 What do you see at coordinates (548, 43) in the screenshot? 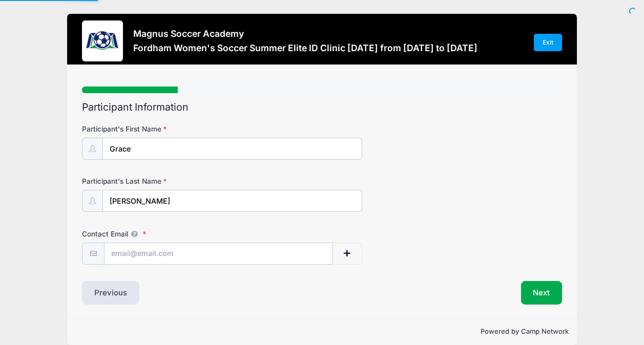
I see `a: Exit` at bounding box center [548, 43].